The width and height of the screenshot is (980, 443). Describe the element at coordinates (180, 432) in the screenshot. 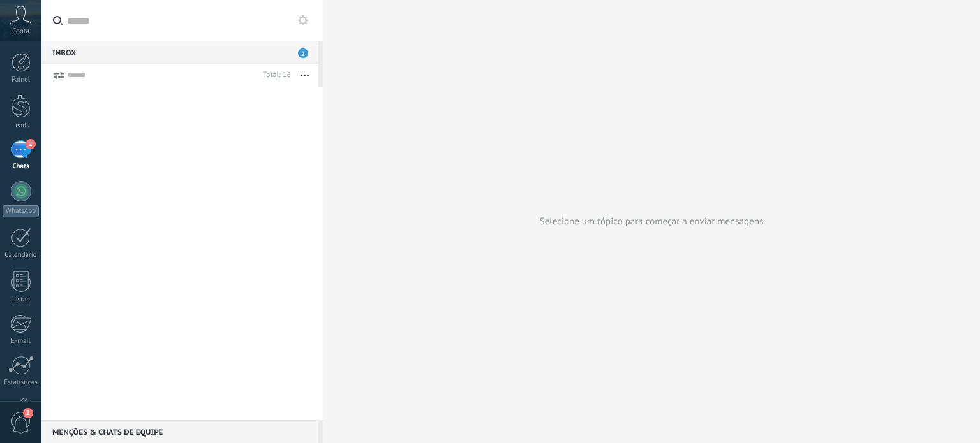

I see `div: Menções & Chats de equipe` at that location.